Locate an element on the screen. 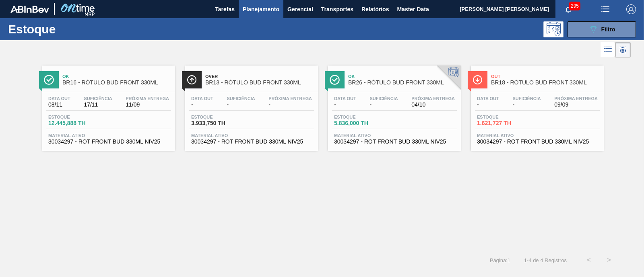 This screenshot has height=277, width=644. span: 09/09 is located at coordinates (576, 105).